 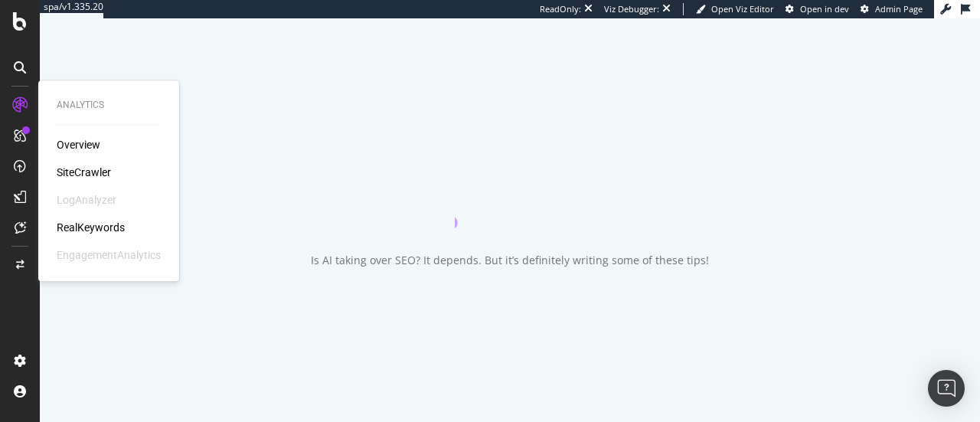 What do you see at coordinates (825, 9) in the screenshot?
I see `span: Open in dev` at bounding box center [825, 9].